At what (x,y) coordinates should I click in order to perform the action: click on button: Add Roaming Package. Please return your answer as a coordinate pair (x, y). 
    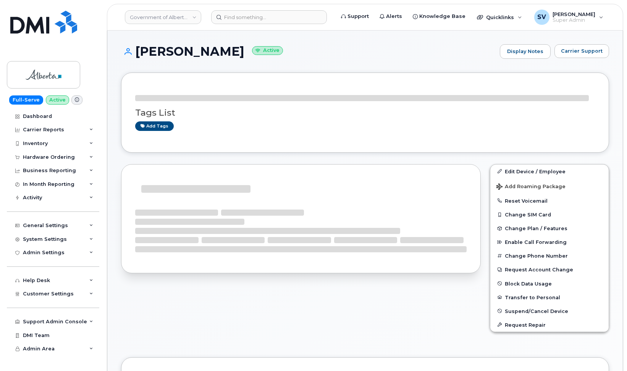
    Looking at the image, I should click on (549, 186).